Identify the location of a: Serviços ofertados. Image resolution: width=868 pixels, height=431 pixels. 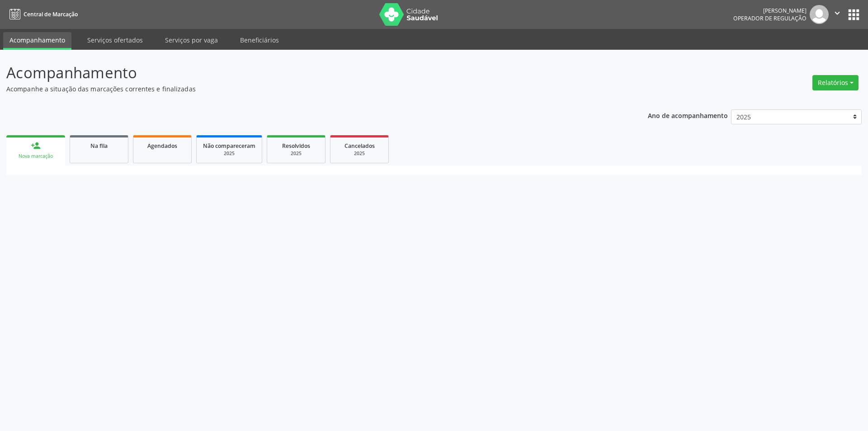
(115, 40).